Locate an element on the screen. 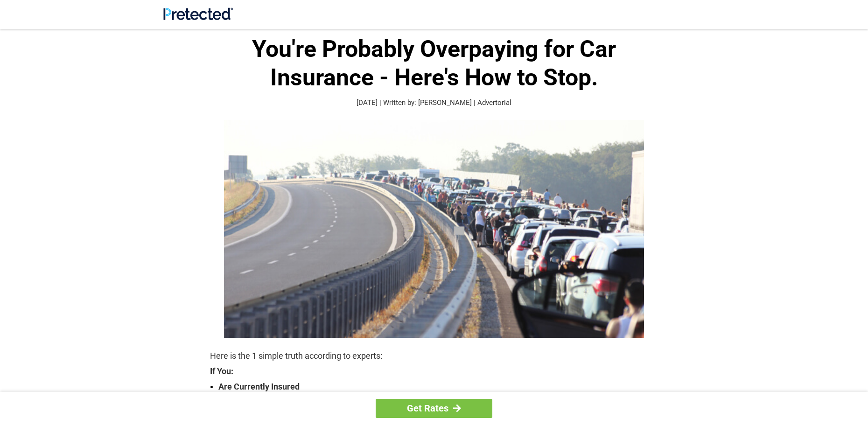 The width and height of the screenshot is (868, 425). strong: Are Currently Insured is located at coordinates (438, 387).